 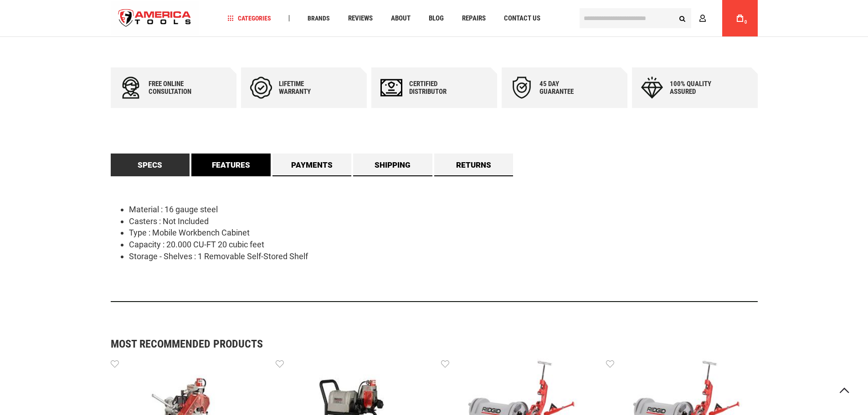 What do you see at coordinates (443, 257) in the screenshot?
I see `li: Storage - Shelves : 1 Removable Self-Stored Shelf` at bounding box center [443, 257].